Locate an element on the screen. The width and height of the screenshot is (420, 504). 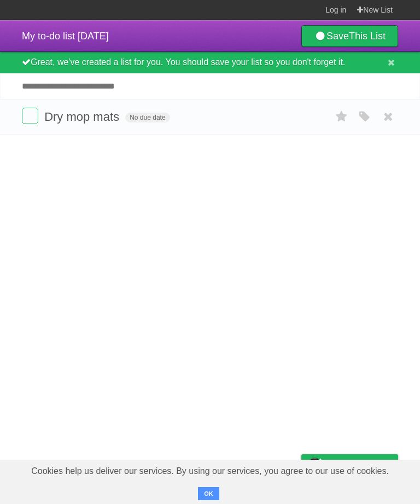
span: Cookies help us deliver our services. By using our services, you agree to our use of cookies. is located at coordinates (210, 472).